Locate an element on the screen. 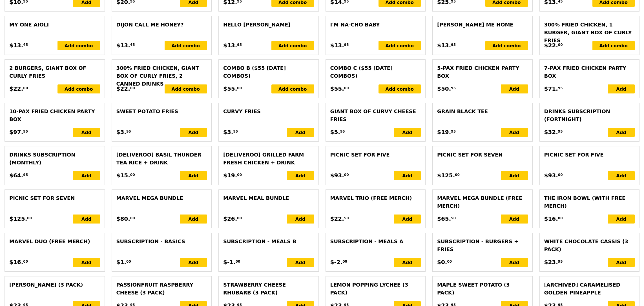 The width and height of the screenshot is (644, 306). div: Grain Black Tee is located at coordinates (483, 112).